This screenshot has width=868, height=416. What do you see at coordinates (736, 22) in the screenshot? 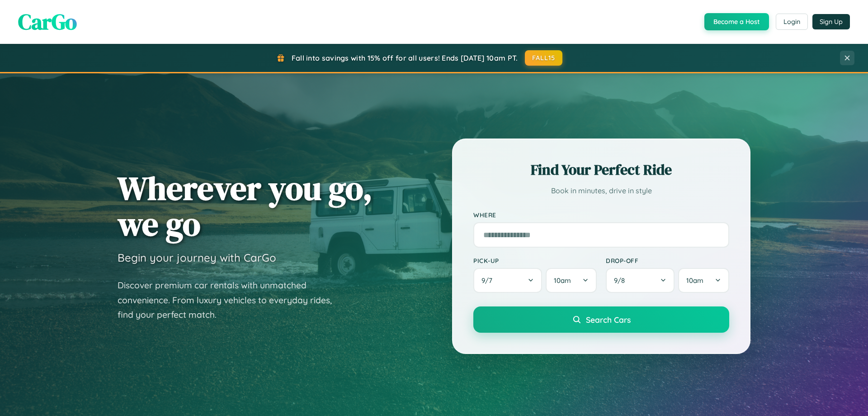
I see `button: Become a Host` at bounding box center [736, 22].